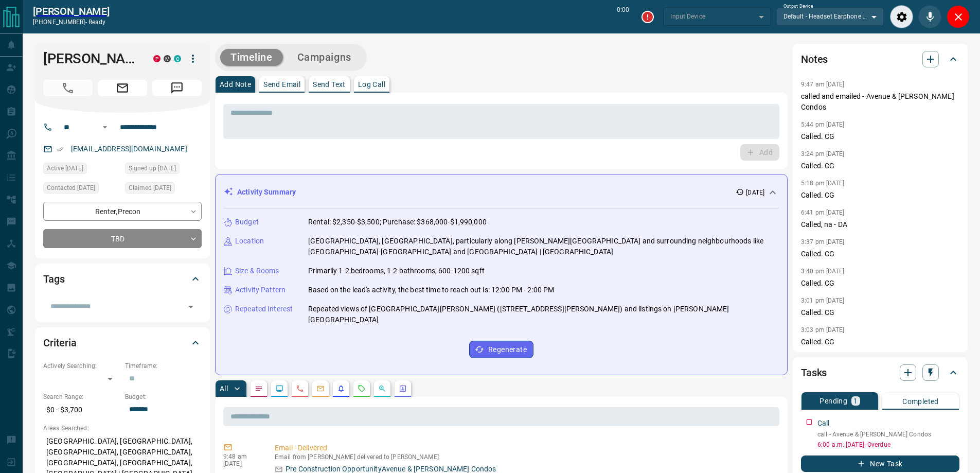  What do you see at coordinates (798, 6) in the screenshot?
I see `label: Output Device` at bounding box center [798, 6].